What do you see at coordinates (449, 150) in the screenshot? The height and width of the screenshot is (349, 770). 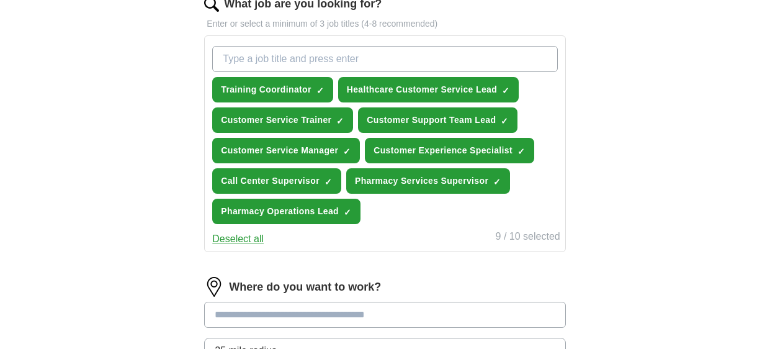 I see `button: Customer Experience Specialist✓` at bounding box center [449, 150].